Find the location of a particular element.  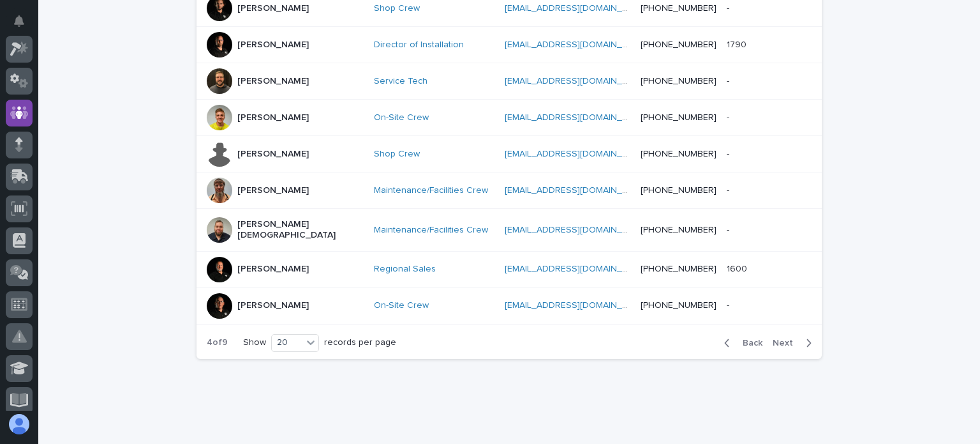

button: Back is located at coordinates (741, 343).